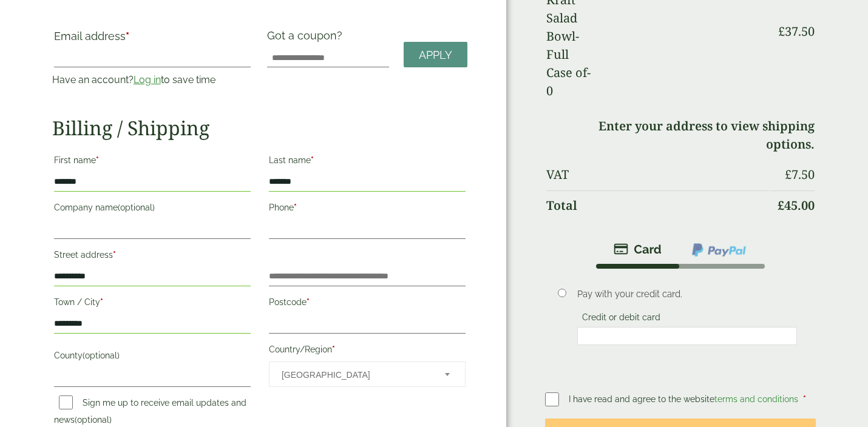  Describe the element at coordinates (368, 374) in the screenshot. I see `span: Country/Region` at that location.